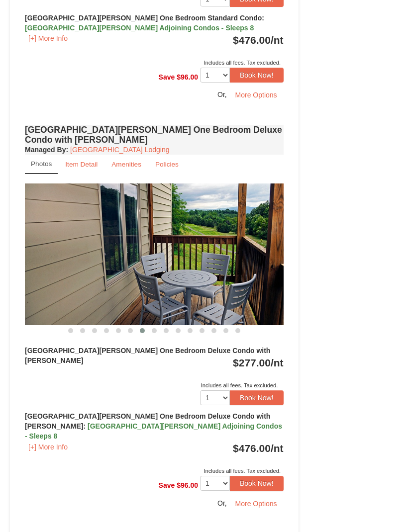 This screenshot has width=408, height=532. I want to click on small: Policies, so click(167, 164).